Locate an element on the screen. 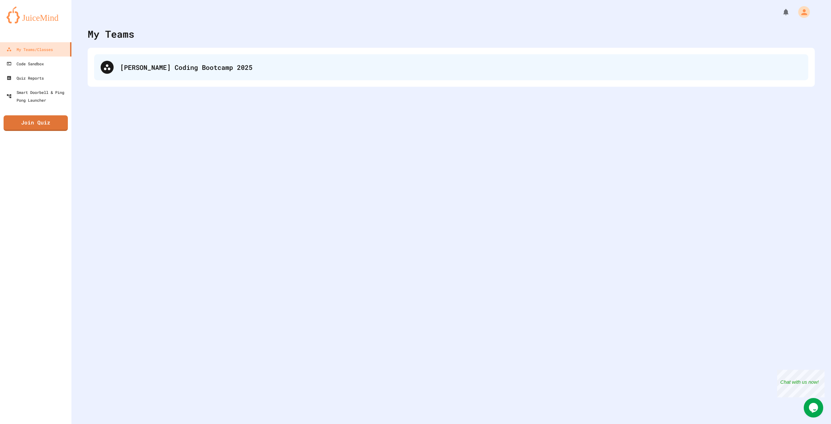 The image size is (831, 424). img: logo-orange.svg is located at coordinates (36, 15).